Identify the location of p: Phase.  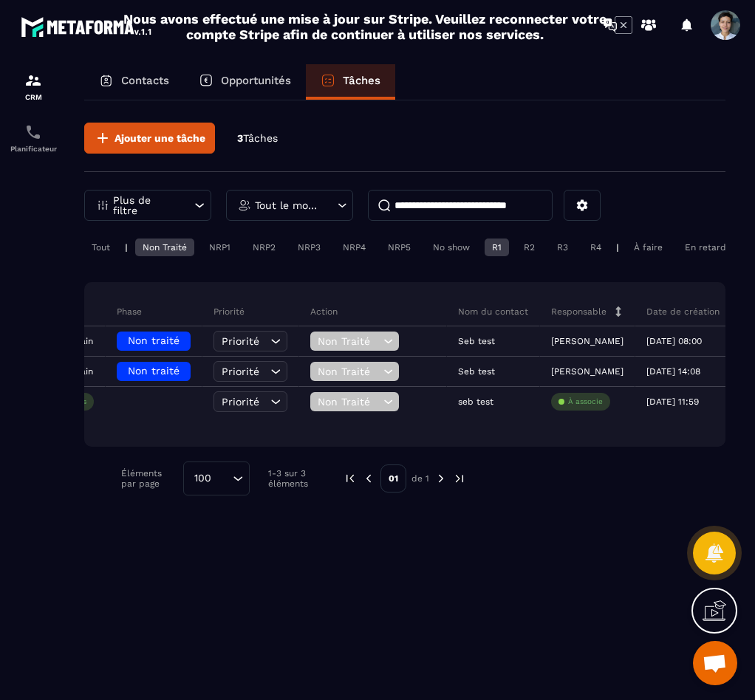
(129, 312).